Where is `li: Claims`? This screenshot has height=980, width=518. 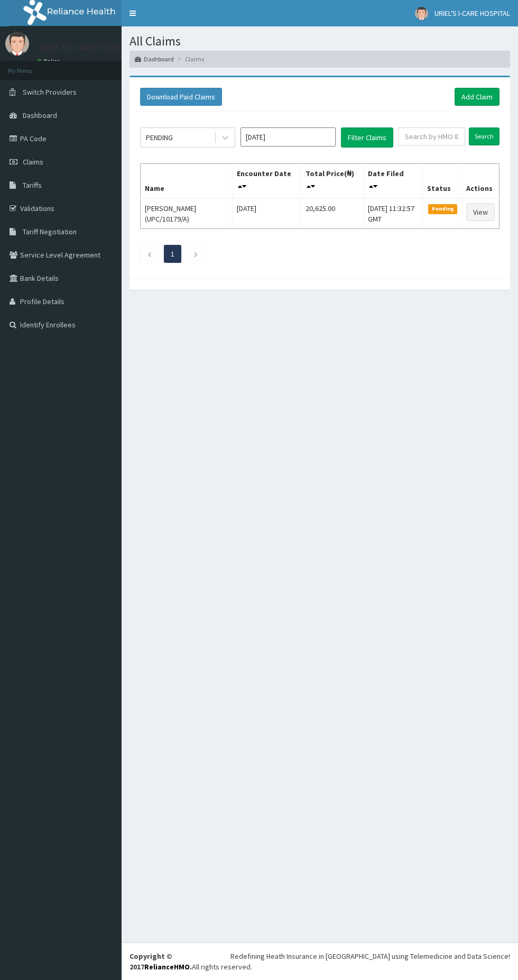
li: Claims is located at coordinates (189, 59).